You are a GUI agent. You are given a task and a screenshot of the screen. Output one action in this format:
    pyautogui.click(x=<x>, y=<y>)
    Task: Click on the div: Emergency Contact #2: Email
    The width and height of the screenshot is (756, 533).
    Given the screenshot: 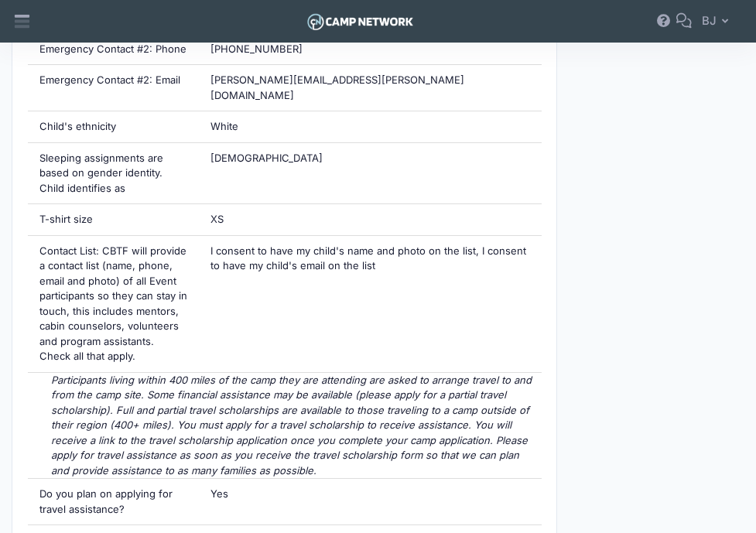 What is the action you would take?
    pyautogui.click(x=113, y=88)
    